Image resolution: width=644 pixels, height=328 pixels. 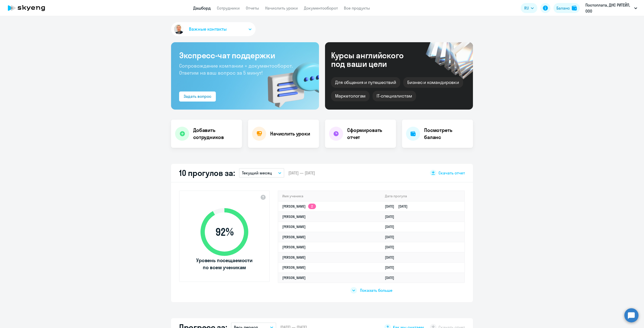 I want to click on span: Сопровождение компании + документооборот. Ответим на ваш вопрос за 5 минут!, so click(x=236, y=69).